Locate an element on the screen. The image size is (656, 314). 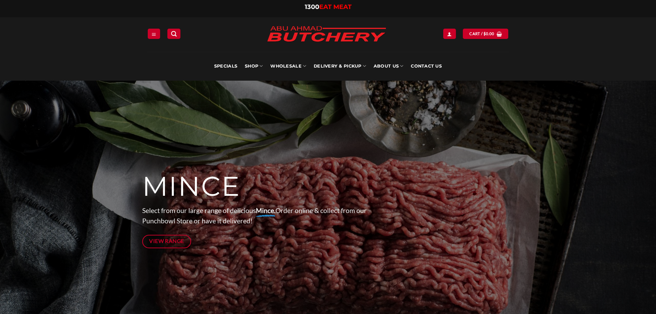
a: About Us is located at coordinates (388, 66).